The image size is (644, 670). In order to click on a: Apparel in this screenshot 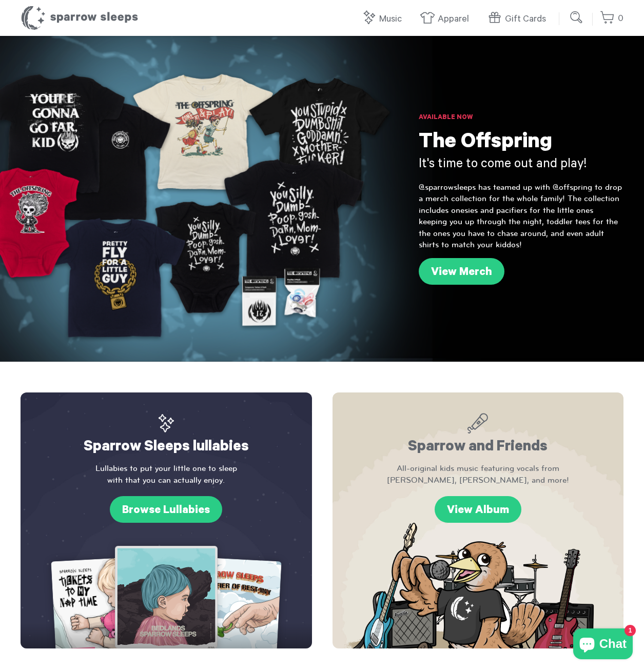, I will do `click(447, 19)`.